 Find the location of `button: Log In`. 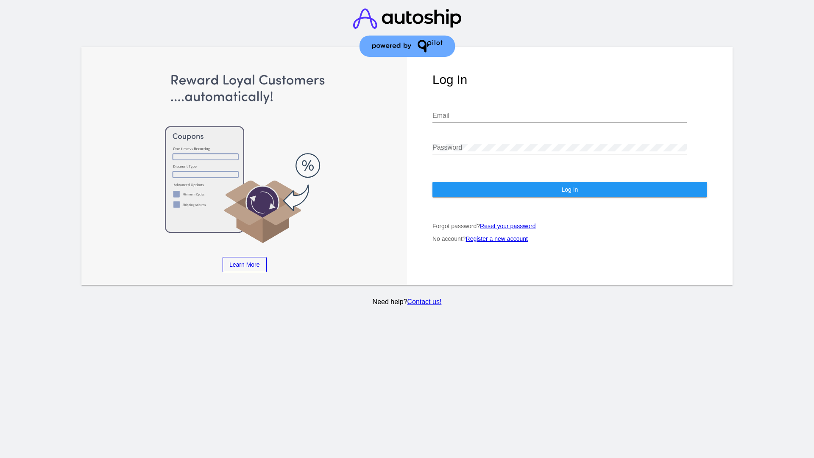

button: Log In is located at coordinates (570, 190).